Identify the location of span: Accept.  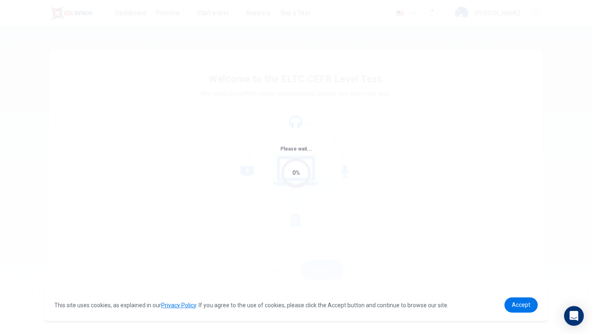
(521, 304).